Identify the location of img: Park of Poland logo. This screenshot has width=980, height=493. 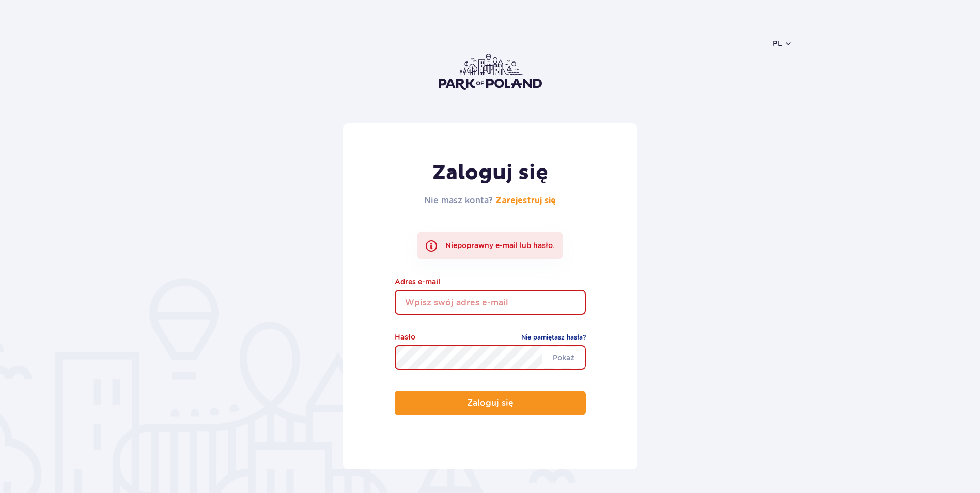
(490, 71).